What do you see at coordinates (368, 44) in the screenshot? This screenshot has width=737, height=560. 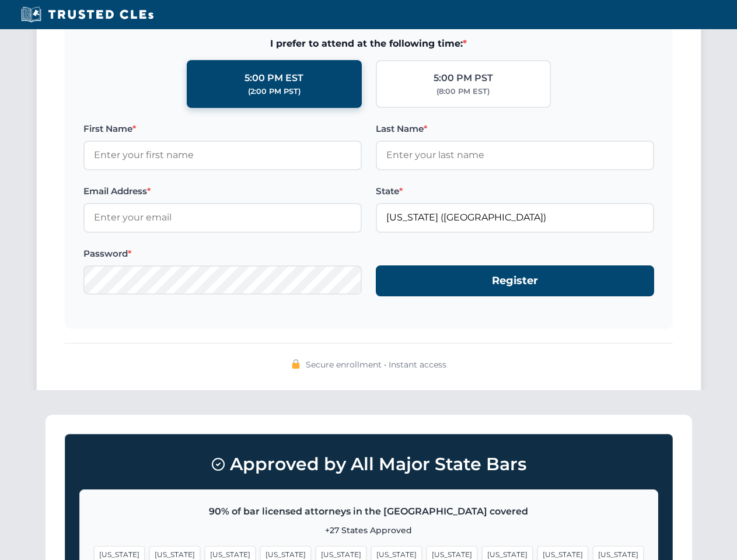 I see `span: I prefer to attend at the following time:` at bounding box center [368, 44].